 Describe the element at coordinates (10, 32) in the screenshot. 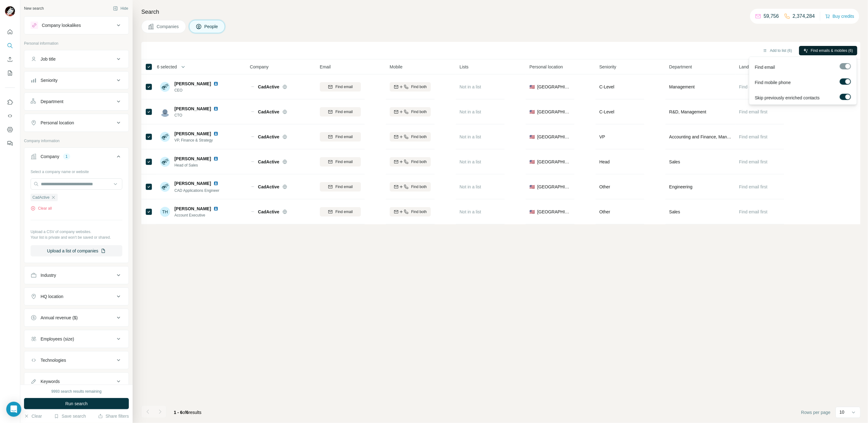

I see `button: Quick start` at that location.